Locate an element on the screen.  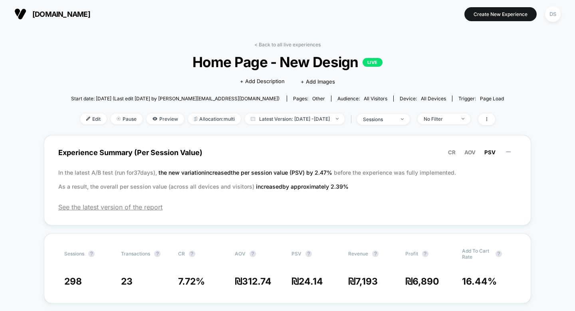
span: + Add Description is located at coordinates (262, 81).